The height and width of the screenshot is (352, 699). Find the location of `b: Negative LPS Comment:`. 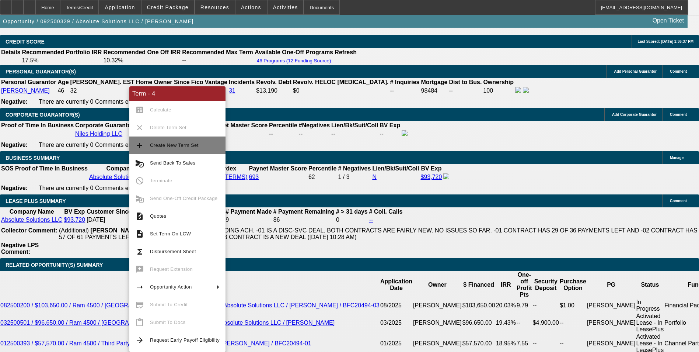

b: Negative LPS Comment: is located at coordinates (20, 248).